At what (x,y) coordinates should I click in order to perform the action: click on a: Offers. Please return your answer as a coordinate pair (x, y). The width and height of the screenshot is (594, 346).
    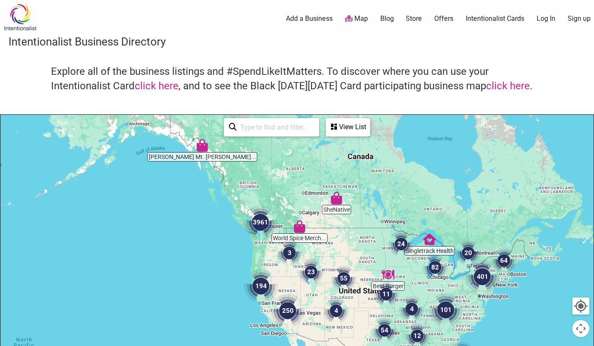
    Looking at the image, I should click on (444, 19).